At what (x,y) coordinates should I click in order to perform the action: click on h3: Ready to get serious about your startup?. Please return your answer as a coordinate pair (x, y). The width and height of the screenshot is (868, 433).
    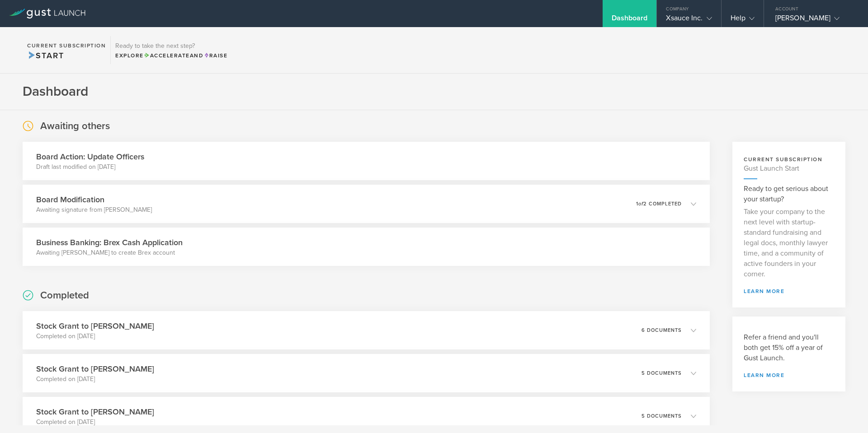
    Looking at the image, I should click on (789, 194).